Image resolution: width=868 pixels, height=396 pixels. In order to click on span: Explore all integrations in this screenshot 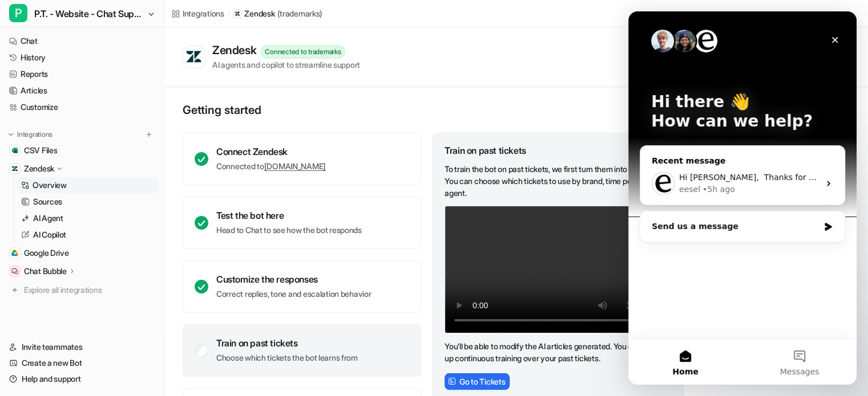, I will do `click(89, 290)`.